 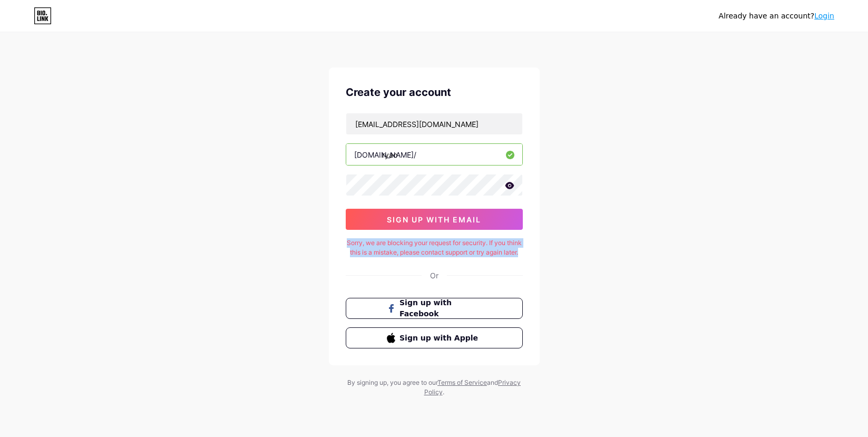 I want to click on div: By signing up, you agree to our and ., so click(x=434, y=387).